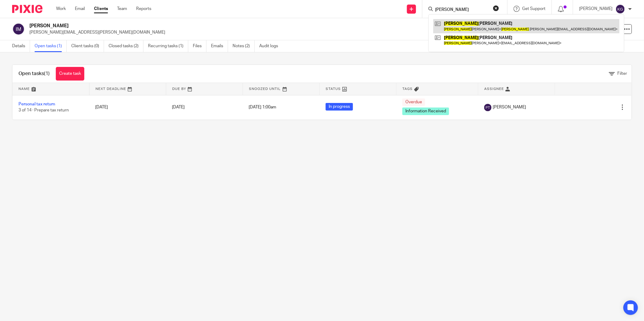 Image resolution: width=644 pixels, height=321 pixels. I want to click on span: In progress, so click(339, 107).